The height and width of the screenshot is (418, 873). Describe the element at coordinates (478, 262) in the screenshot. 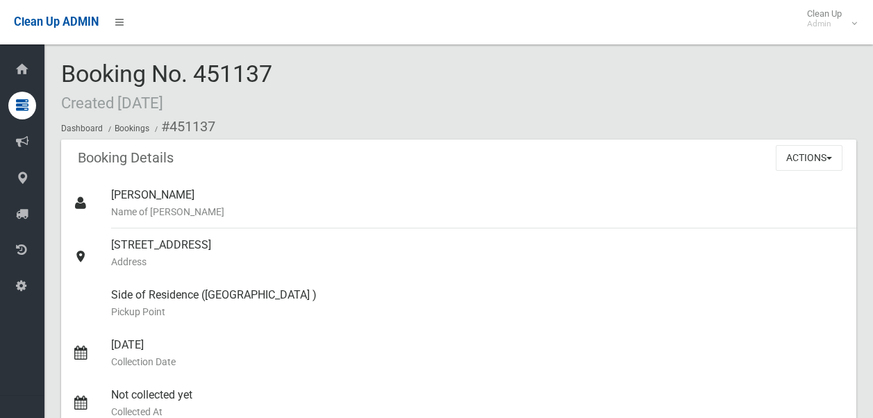

I see `small: Address` at that location.